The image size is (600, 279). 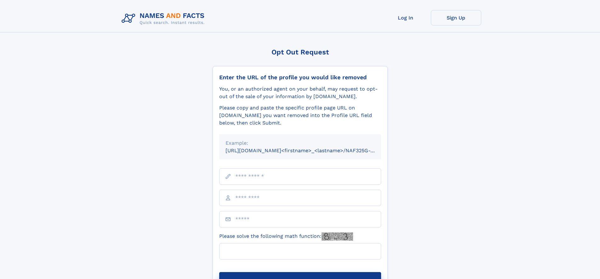 What do you see at coordinates (405, 18) in the screenshot?
I see `a: Log In` at bounding box center [405, 18].